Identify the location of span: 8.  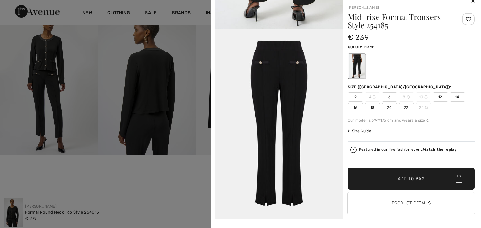
(406, 97).